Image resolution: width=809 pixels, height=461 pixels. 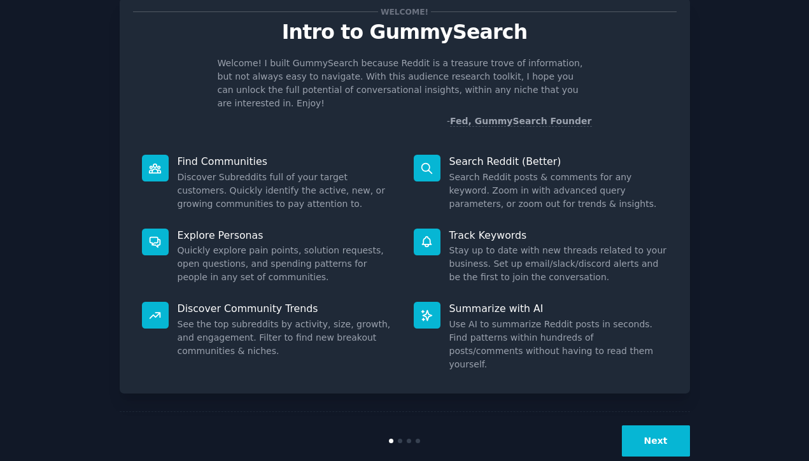 I want to click on dd: See the top subreddits by activity, size, growth, and engagement. Filter to find new breakout com..., so click(x=286, y=337).